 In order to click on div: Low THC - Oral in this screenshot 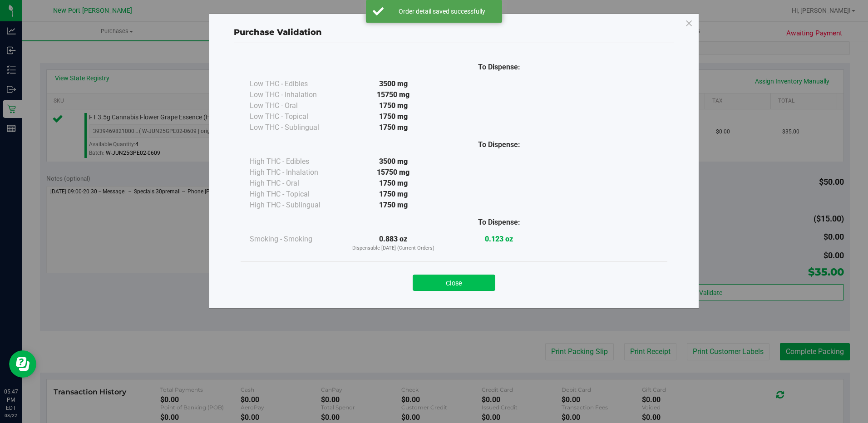, I will do `click(295, 106)`.